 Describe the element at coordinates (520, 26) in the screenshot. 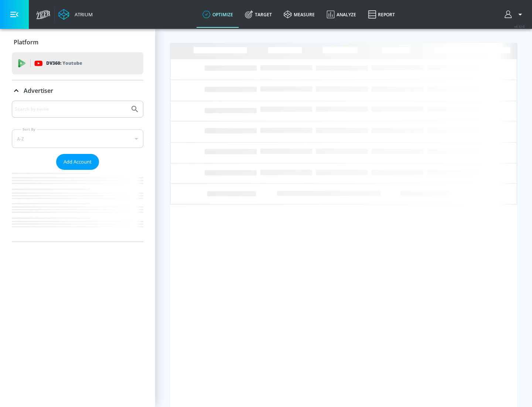

I see `span: v 4.32.0` at that location.